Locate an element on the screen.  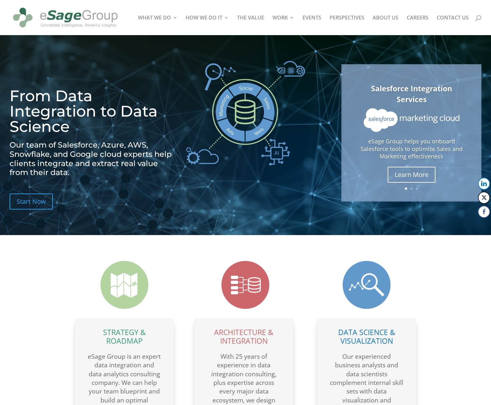
p: eSage Group helps you onboard Salesforce tools to optimize Sales and Marketing effectiveness is located at coordinates (411, 149).